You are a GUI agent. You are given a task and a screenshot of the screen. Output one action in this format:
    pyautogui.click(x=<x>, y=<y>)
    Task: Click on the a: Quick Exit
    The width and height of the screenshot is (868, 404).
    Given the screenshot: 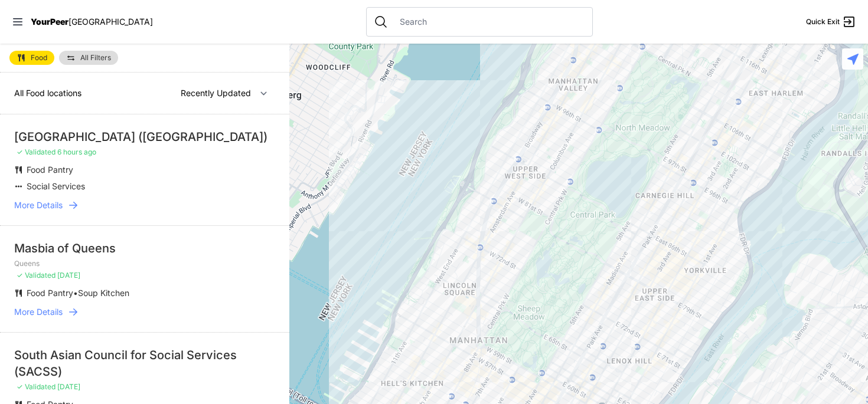 What is the action you would take?
    pyautogui.click(x=831, y=22)
    